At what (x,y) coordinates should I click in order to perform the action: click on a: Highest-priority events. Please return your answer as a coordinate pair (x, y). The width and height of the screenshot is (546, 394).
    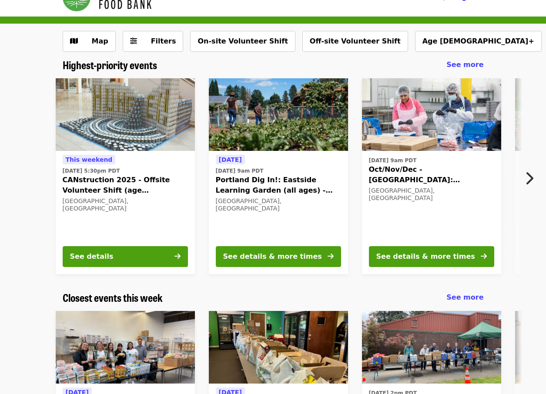
    Looking at the image, I should click on (110, 65).